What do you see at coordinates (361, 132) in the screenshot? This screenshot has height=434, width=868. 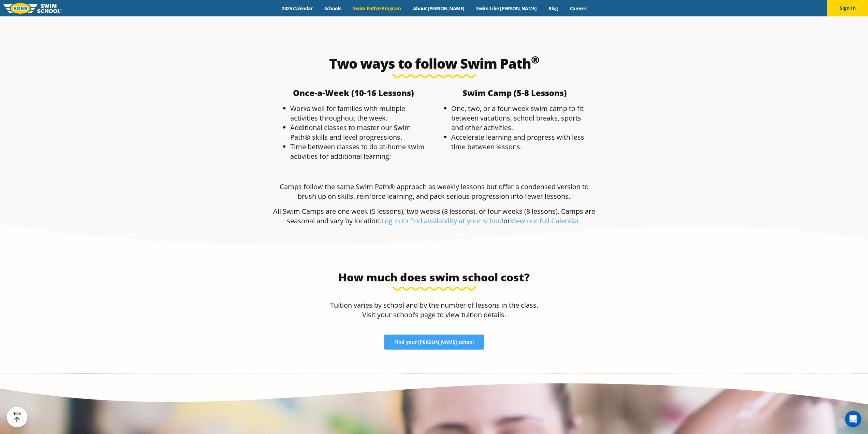 I see `li: Additional classes to master our Swim Path® skills and level progressions.` at bounding box center [361, 132].